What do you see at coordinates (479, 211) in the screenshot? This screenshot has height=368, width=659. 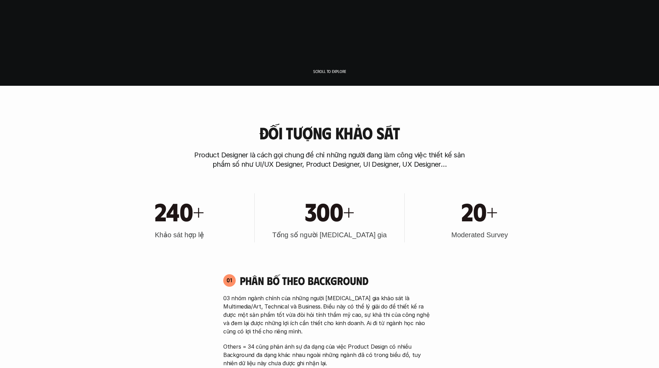 I see `h1: 20+` at bounding box center [479, 211].